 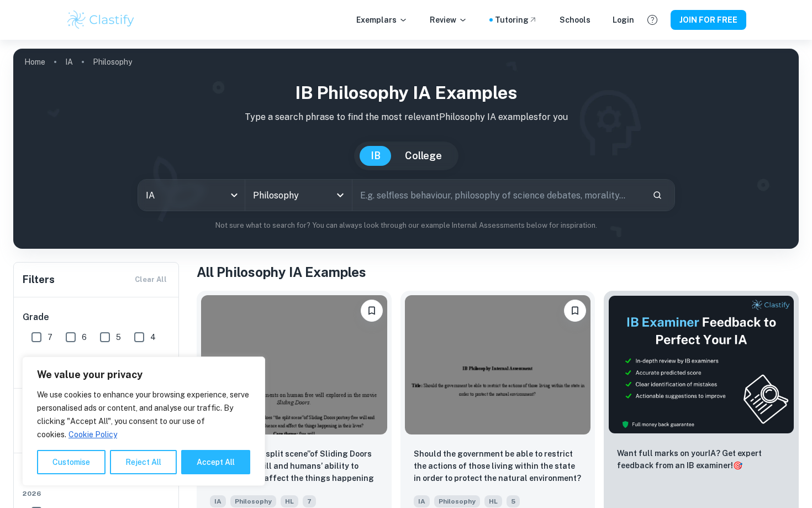 I want to click on img: Thumbnail, so click(x=701, y=365).